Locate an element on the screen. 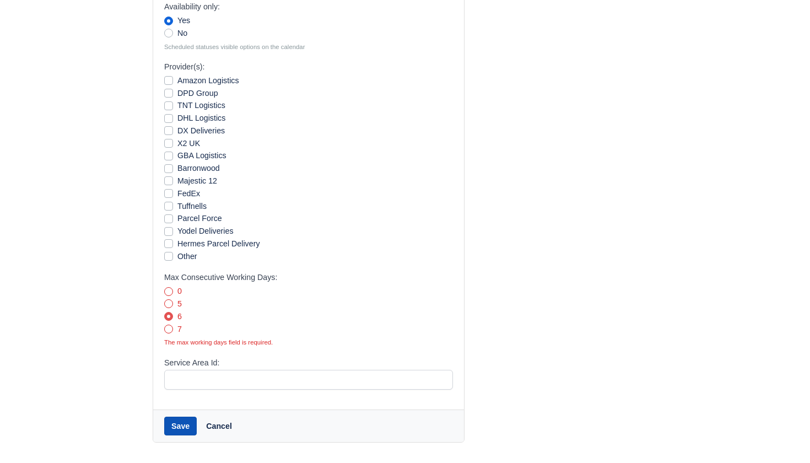 This screenshot has height=463, width=810. div: The max working days field is required. is located at coordinates (309, 342).